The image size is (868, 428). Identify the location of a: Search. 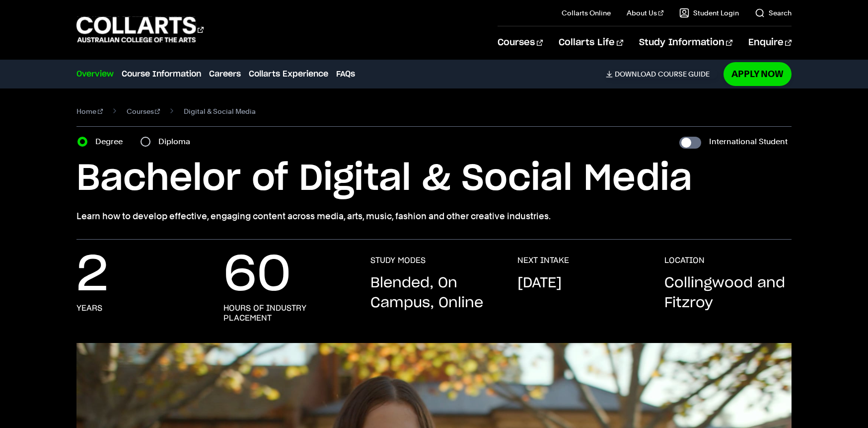
(773, 13).